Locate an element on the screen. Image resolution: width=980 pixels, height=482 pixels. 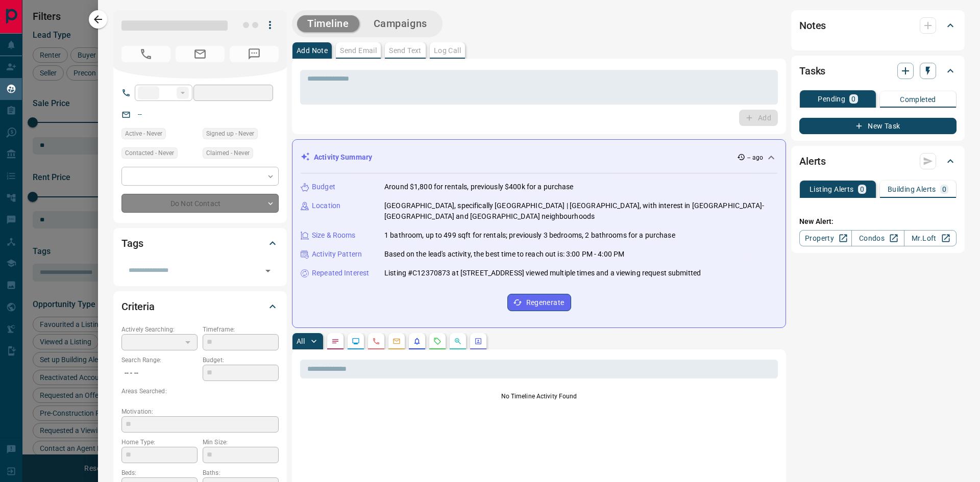
div: Activity Summary-- ago is located at coordinates (539, 158).